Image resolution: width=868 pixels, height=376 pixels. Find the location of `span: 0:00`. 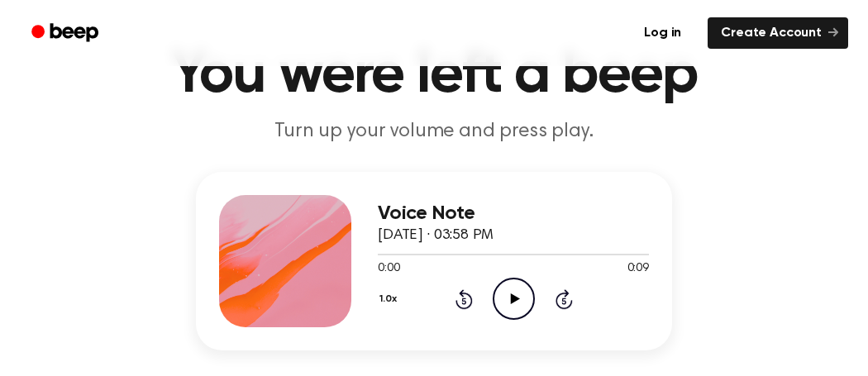

span: 0:00 is located at coordinates (388, 269).